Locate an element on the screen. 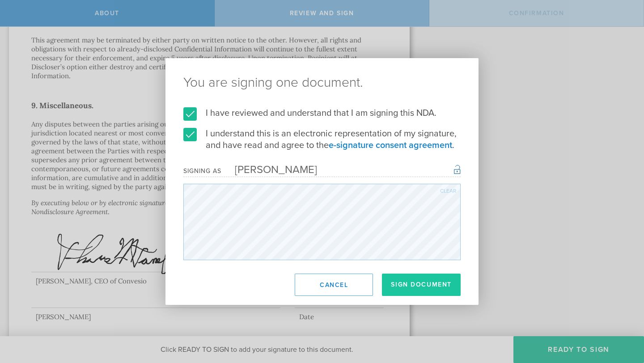  label: I understand this is an electronic representation of my signature, and have read and agree to the . is located at coordinates (322, 139).